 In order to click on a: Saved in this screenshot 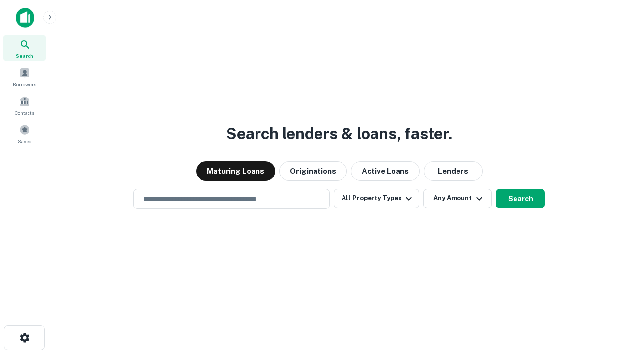, I will do `click(25, 134)`.